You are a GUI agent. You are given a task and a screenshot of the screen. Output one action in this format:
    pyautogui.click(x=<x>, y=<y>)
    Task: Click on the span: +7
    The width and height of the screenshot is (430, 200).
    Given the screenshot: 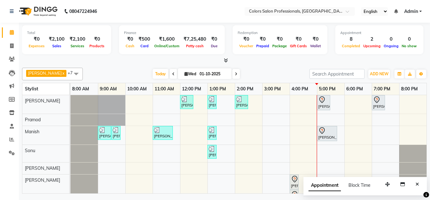 What is the action you would take?
    pyautogui.click(x=72, y=73)
    